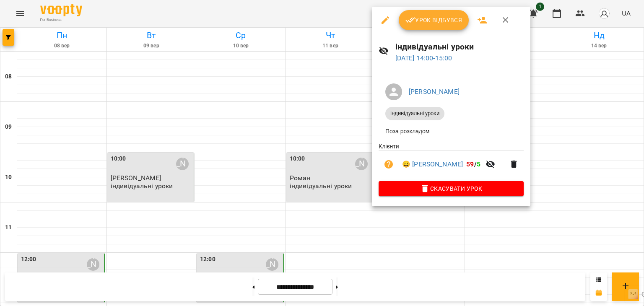 This screenshot has width=644, height=306. Describe the element at coordinates (389, 165) in the screenshot. I see `button: Візит ще не сплачено. Додати оплату?` at that location.